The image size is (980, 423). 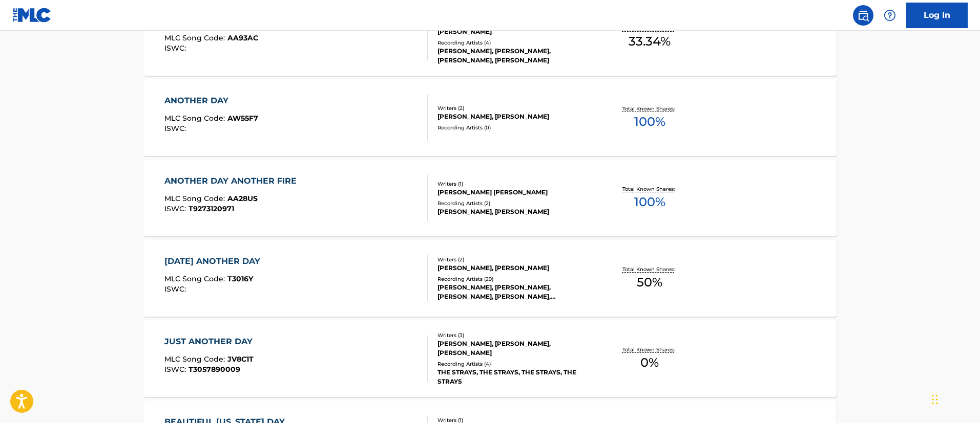 I want to click on div: Recording Artists ( 0 ), so click(x=515, y=128).